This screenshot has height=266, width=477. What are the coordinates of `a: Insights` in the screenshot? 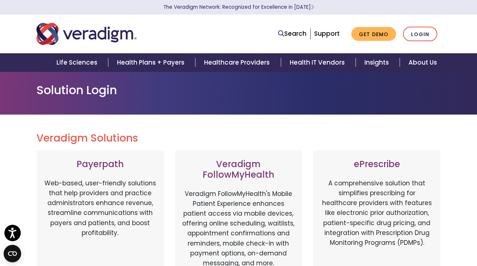 It's located at (378, 62).